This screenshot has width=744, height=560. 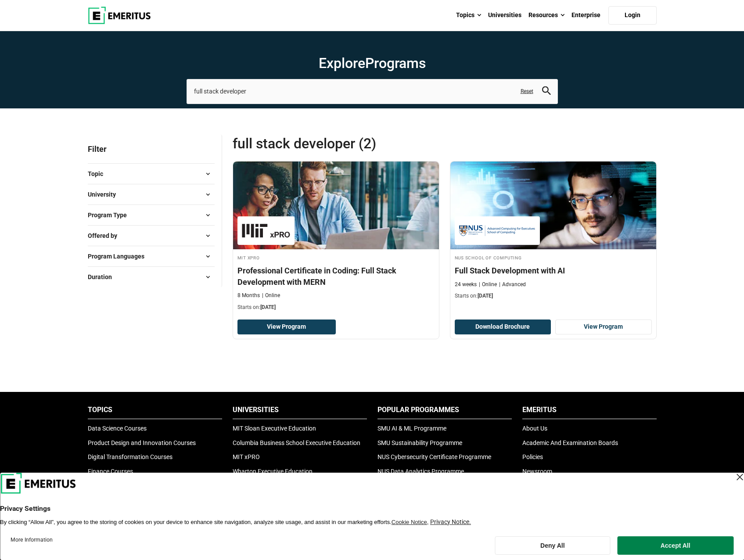 I want to click on a: Newsroom, so click(x=537, y=471).